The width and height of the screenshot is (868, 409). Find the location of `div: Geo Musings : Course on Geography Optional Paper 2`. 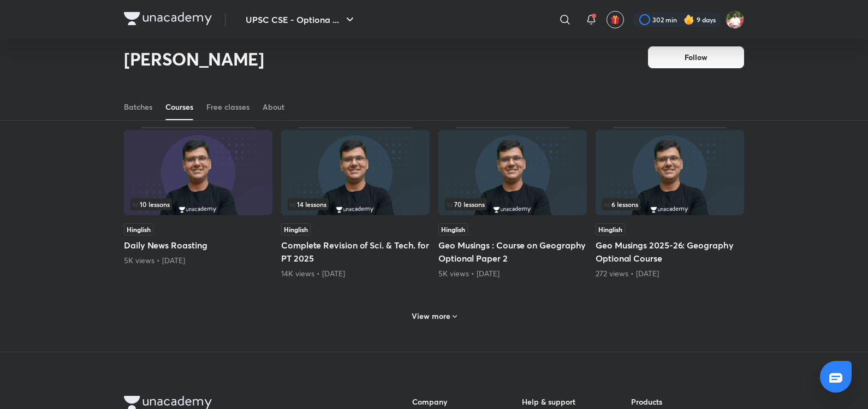

div: Geo Musings : Course on Geography Optional Paper 2 is located at coordinates (512, 203).